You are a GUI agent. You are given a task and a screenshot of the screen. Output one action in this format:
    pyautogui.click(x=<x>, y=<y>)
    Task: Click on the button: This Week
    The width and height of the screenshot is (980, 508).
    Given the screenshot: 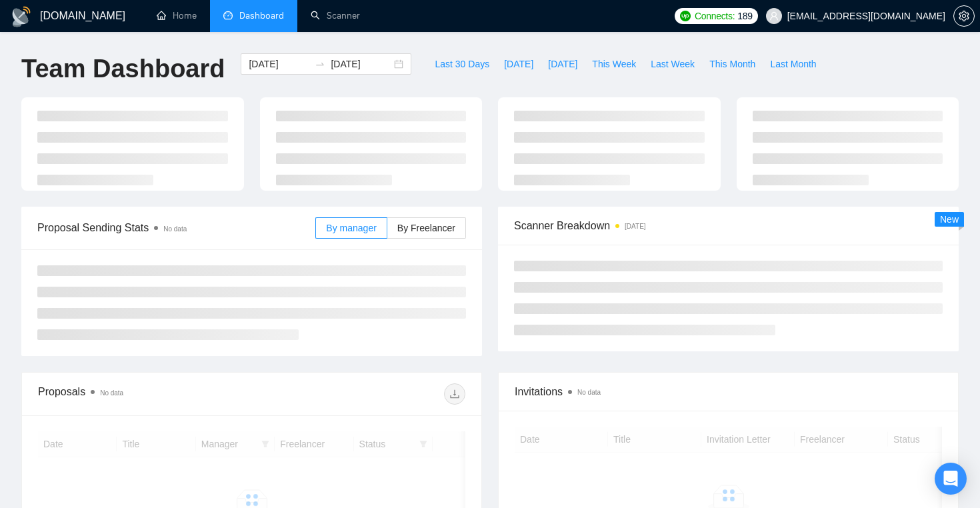 What is the action you would take?
    pyautogui.click(x=614, y=64)
    